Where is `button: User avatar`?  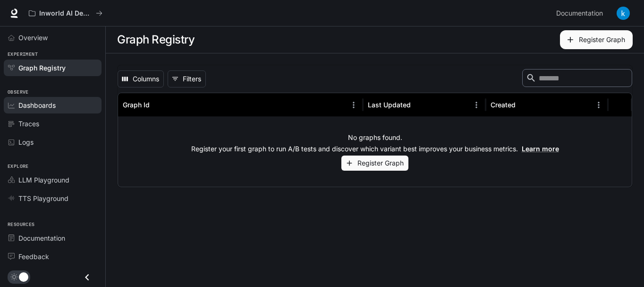
button: User avatar is located at coordinates (623, 13).